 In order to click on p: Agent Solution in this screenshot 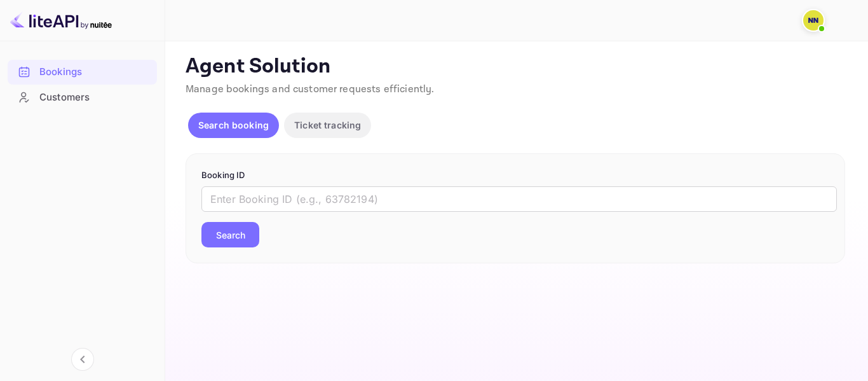, I will do `click(516, 66)`.